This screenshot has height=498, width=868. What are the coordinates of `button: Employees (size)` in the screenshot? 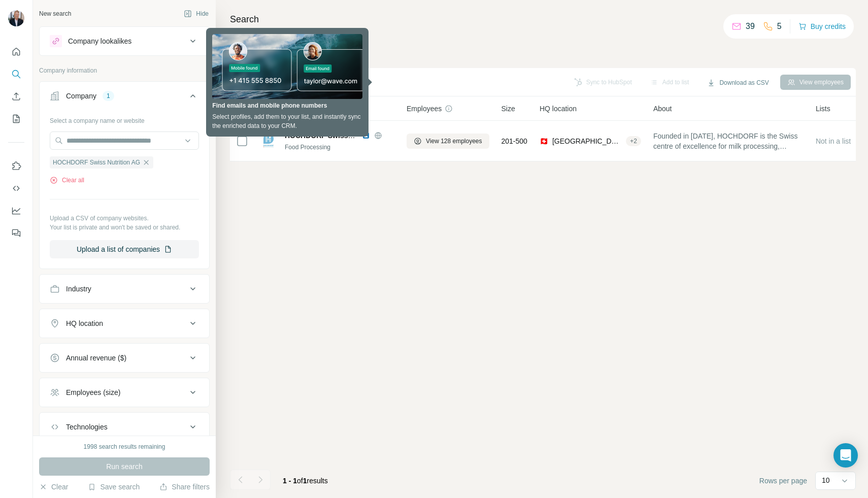 It's located at (124, 393).